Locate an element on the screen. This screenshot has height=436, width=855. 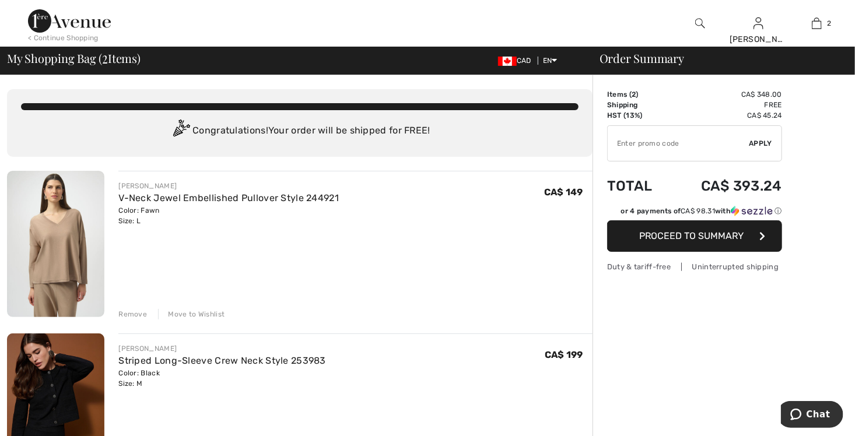
div: or 4 payments ofCA$ 98.31withSezzle Click to learn more about Sezzle is located at coordinates (694, 213).